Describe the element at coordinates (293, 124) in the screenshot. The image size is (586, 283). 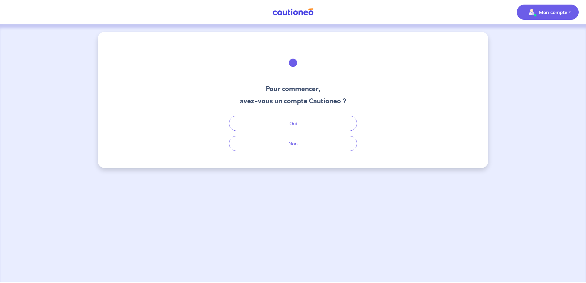
I see `button: Oui` at that location.